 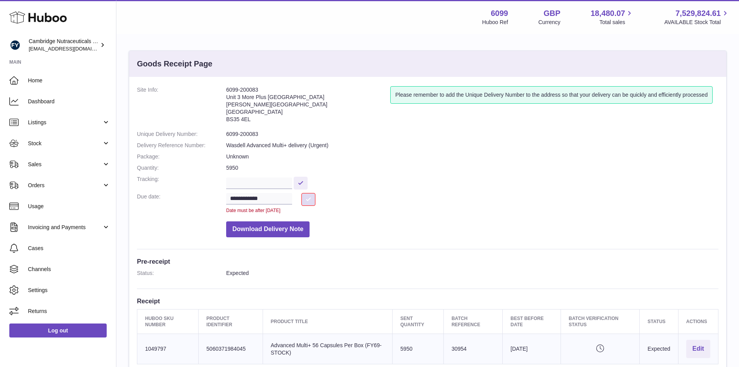 I want to click on strong: GBP, so click(x=552, y=13).